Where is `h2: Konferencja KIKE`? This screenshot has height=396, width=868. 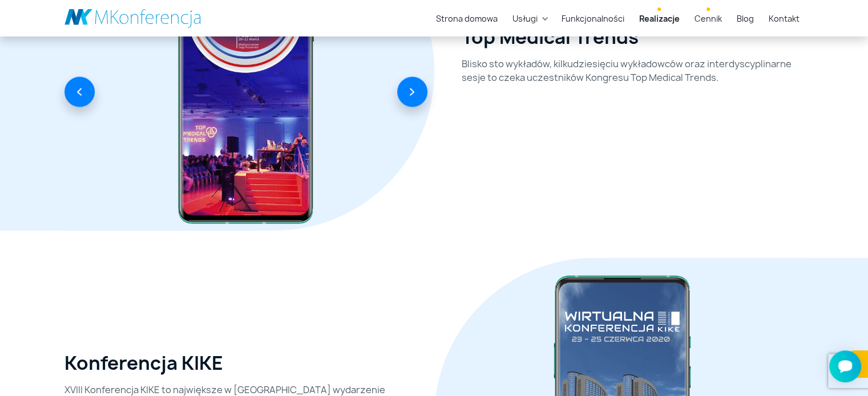
h2: Konferencja KIKE is located at coordinates (144, 364).